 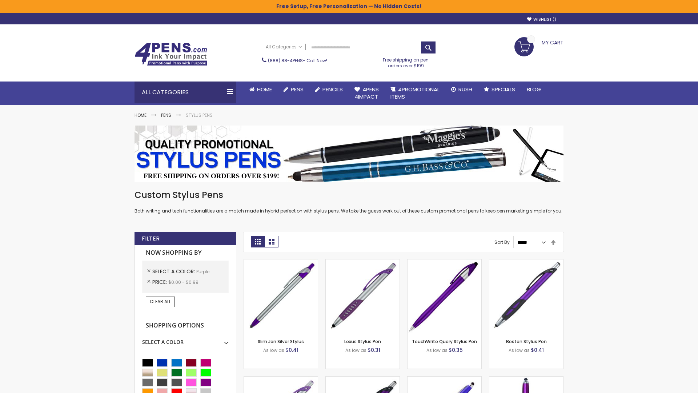 I want to click on span: Blog, so click(x=534, y=89).